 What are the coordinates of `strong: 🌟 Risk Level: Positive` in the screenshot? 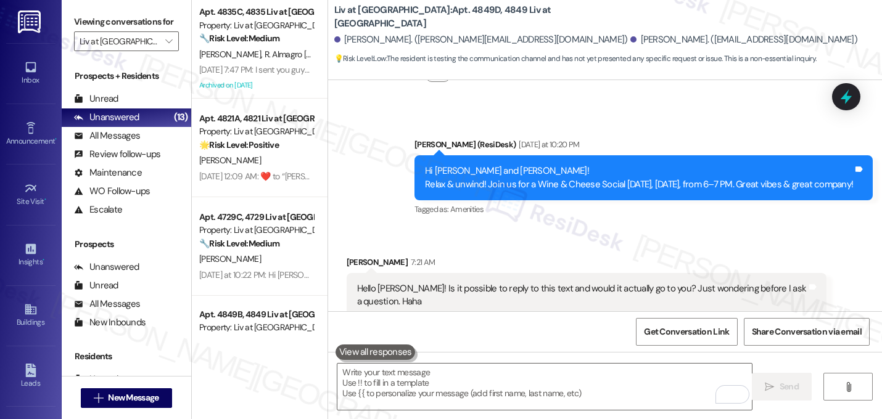 It's located at (239, 145).